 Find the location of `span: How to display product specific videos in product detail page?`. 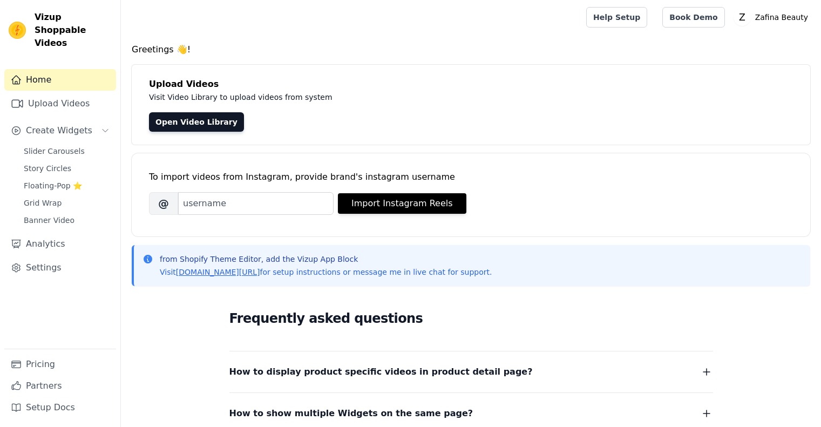

span: How to display product specific videos in product detail page? is located at coordinates (381, 372).